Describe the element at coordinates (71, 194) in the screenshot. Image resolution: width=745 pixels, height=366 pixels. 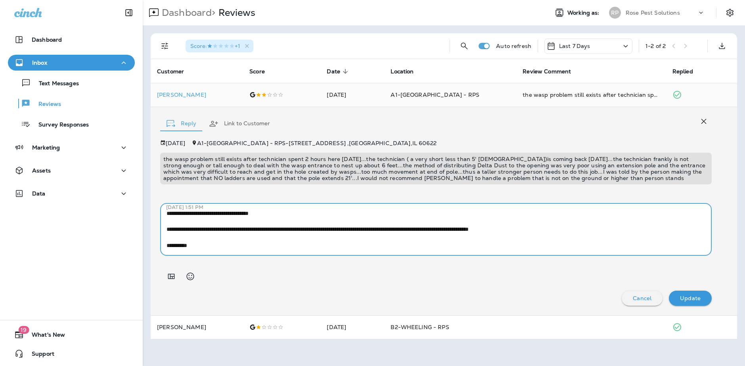
I see `button: Data` at that location.